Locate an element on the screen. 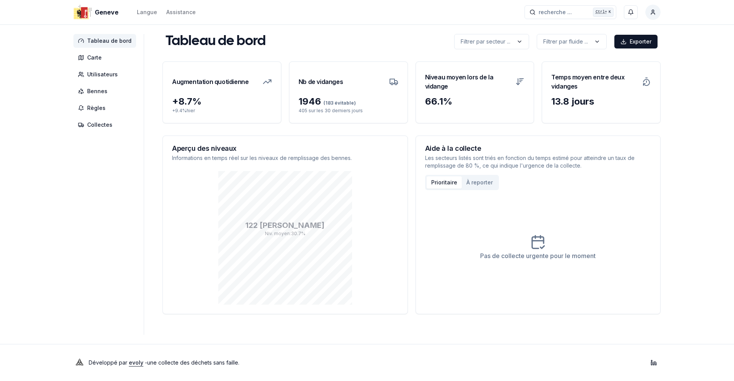  a: Collectes is located at coordinates (106, 125).